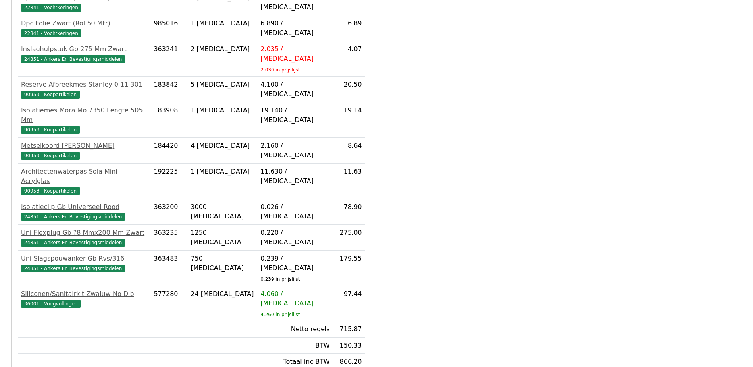 Image resolution: width=753 pixels, height=367 pixels. I want to click on td: 577280, so click(169, 303).